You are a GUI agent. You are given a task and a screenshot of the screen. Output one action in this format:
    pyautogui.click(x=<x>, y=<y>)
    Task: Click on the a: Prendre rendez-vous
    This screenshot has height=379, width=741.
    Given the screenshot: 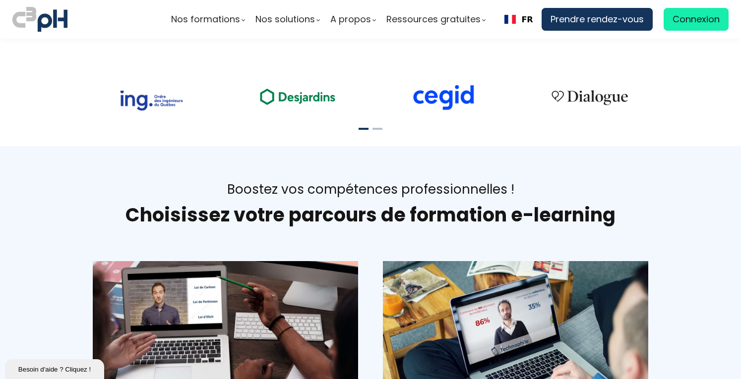 What is the action you would take?
    pyautogui.click(x=597, y=19)
    